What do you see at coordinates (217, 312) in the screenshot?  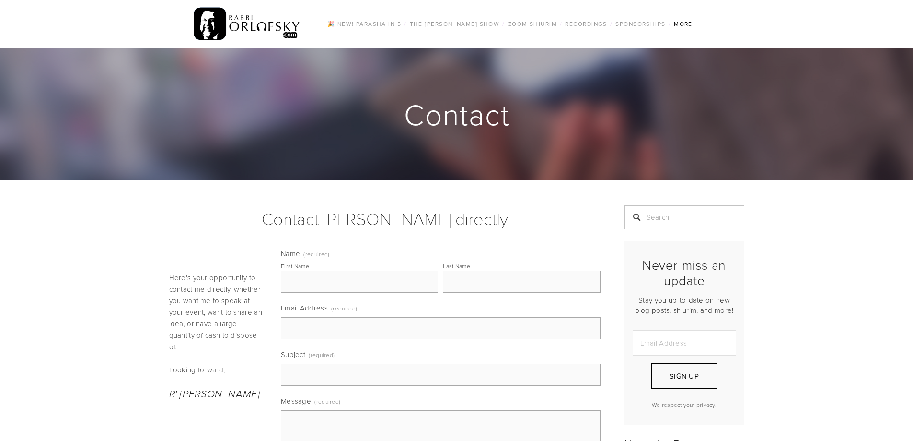 I see `p: Here's your opportunity to contact me directly, whether you want me to speak at your event, want ...` at bounding box center [217, 312].